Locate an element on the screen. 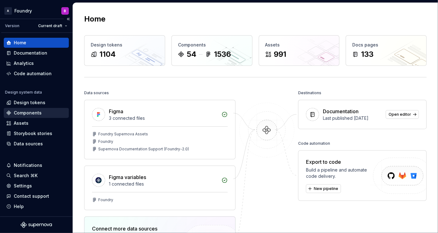 The height and width of the screenshot is (233, 438). div: Search ⌘K is located at coordinates (26, 176).